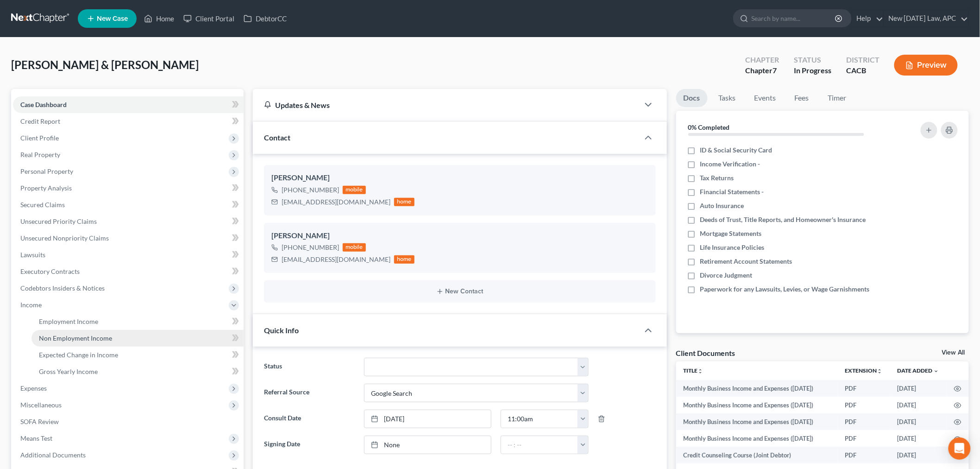 This screenshot has width=980, height=469. I want to click on a: Credit Report, so click(128, 122).